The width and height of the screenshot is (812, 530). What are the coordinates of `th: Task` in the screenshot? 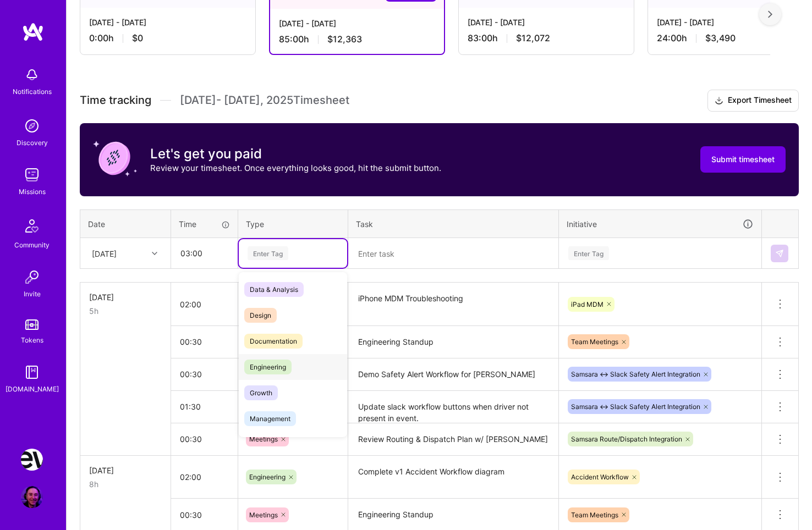 It's located at (453, 223).